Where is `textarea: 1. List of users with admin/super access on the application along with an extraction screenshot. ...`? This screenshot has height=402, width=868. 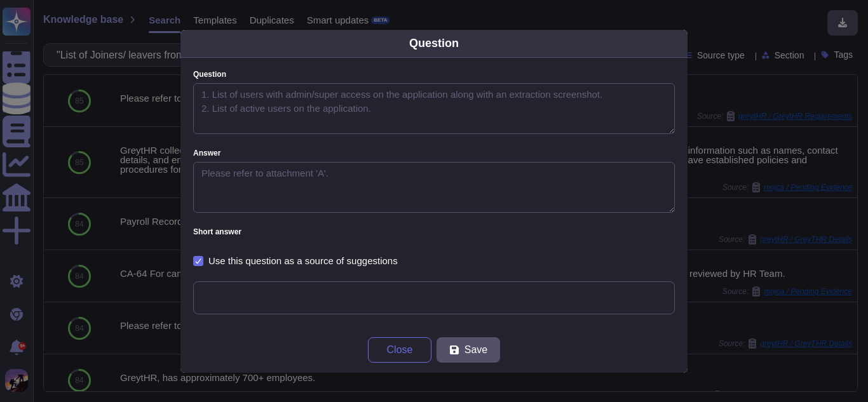
textarea: 1. List of users with admin/super access on the application along with an extraction screenshot. ... is located at coordinates (434, 109).